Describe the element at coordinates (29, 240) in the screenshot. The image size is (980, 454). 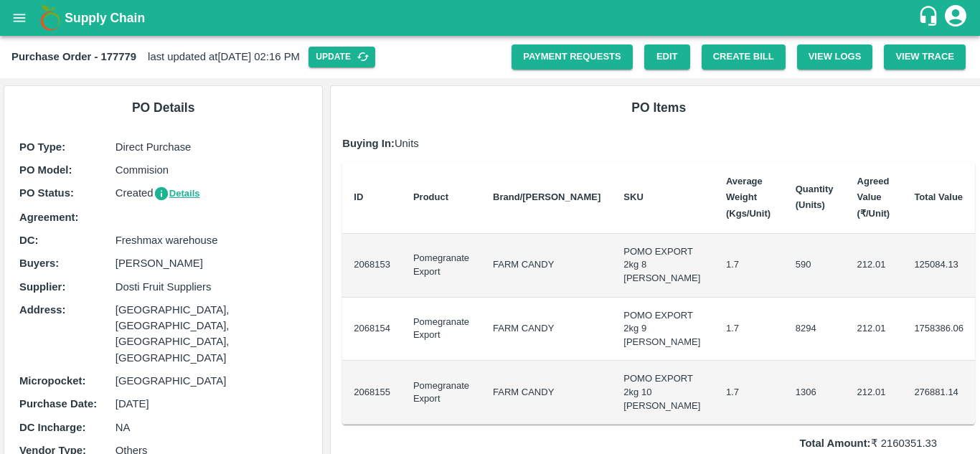
I see `b: DC :` at that location.